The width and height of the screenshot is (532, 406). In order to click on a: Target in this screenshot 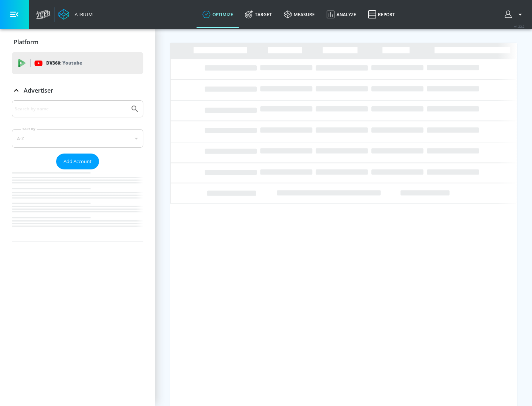, I will do `click(259, 14)`.